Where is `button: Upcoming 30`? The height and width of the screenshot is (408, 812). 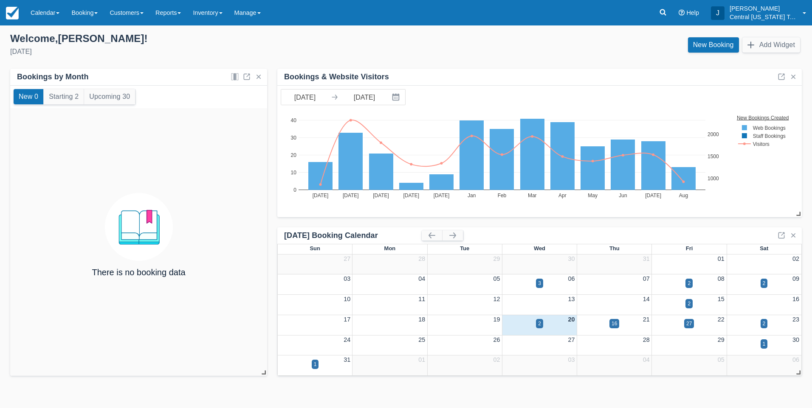 button: Upcoming 30 is located at coordinates (110, 97).